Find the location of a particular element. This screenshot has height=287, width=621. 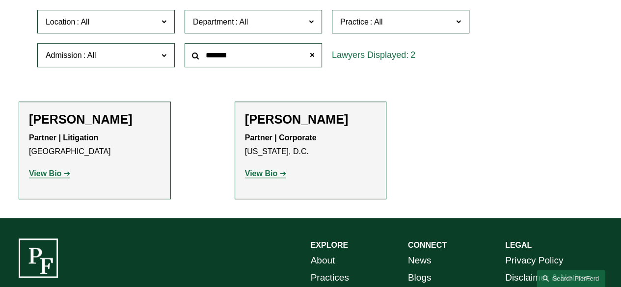

span: Department is located at coordinates (214, 22).